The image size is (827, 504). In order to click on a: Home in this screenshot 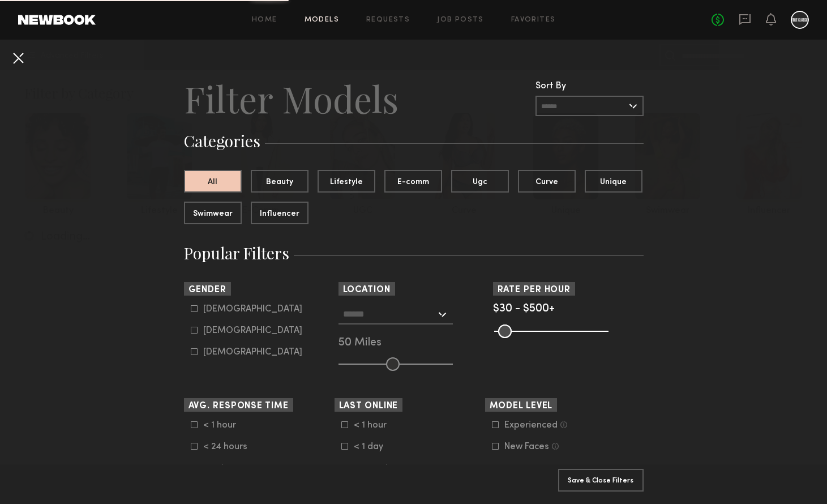, I will do `click(265, 20)`.